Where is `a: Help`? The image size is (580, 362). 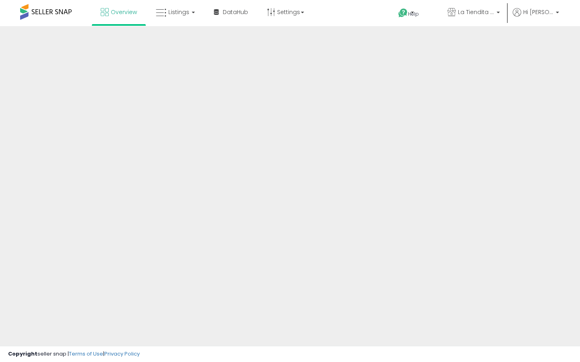
a: Help is located at coordinates (413, 14).